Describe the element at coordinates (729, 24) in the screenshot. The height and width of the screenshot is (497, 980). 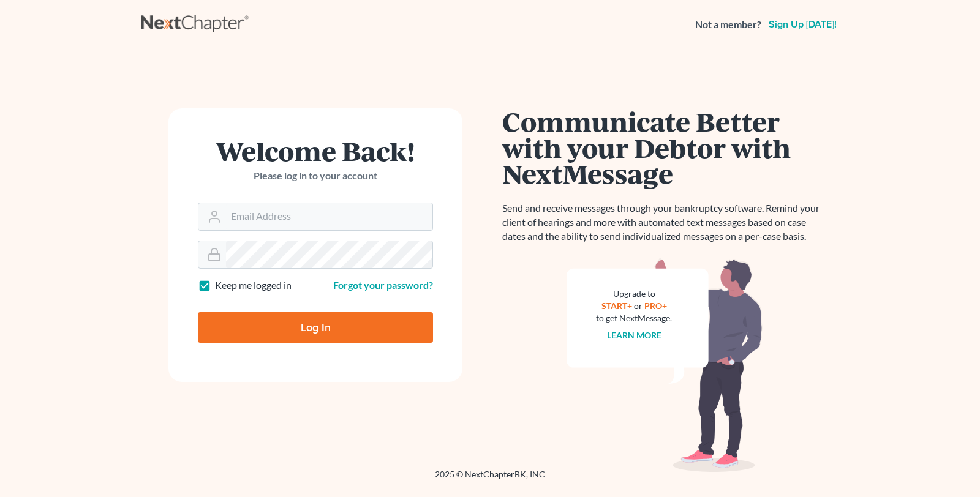
I see `strong: Not a member?` at that location.